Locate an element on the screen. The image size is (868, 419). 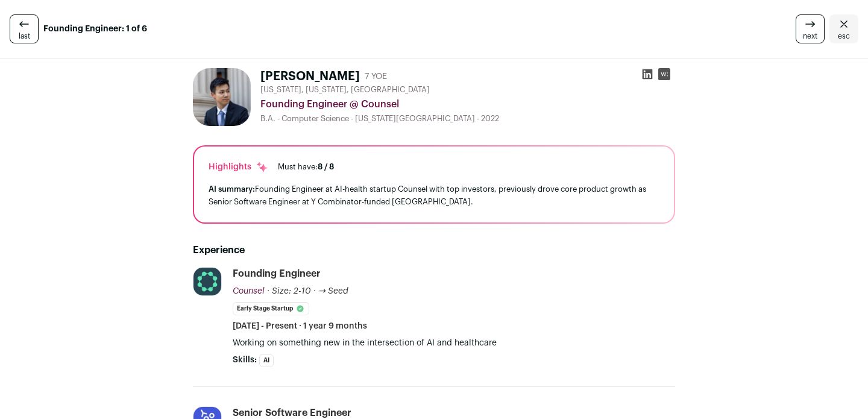
img: 67866d41181a1fb2e672090ec67ff37615528a181a0000fb4b459f4dbf1a3a57 is located at coordinates (222, 97).